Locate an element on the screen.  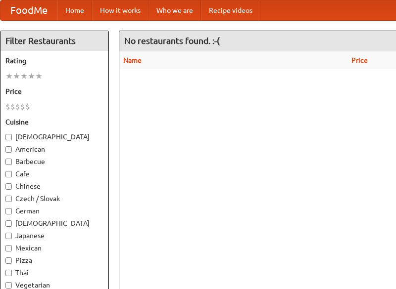
input: Barbecue is located at coordinates (8, 162).